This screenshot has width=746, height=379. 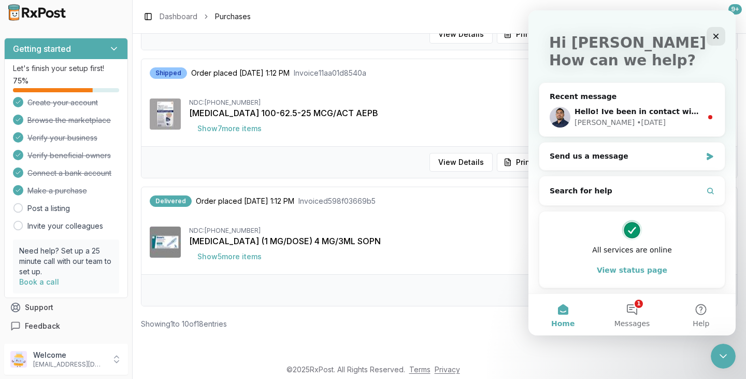 I want to click on span: Purchases, so click(x=233, y=17).